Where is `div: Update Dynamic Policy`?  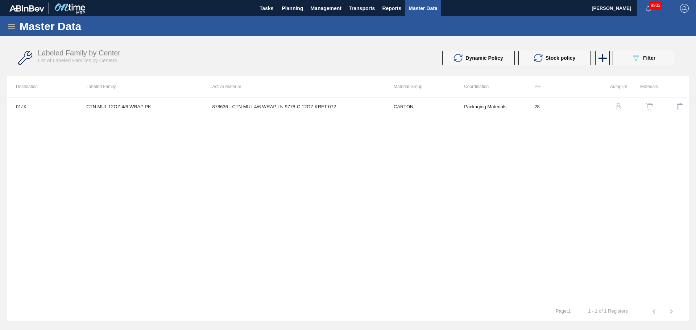 div: Update Dynamic Policy is located at coordinates (480, 58).